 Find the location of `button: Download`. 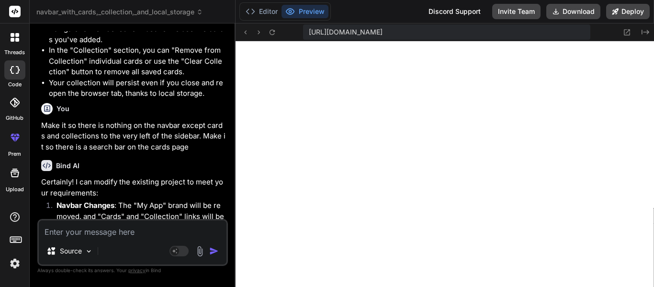

button: Download is located at coordinates (573, 11).